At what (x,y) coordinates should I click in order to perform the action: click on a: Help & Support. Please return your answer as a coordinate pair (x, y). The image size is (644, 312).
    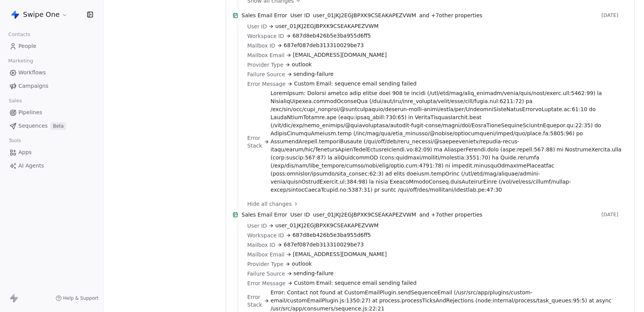
    Looking at the image, I should click on (77, 298).